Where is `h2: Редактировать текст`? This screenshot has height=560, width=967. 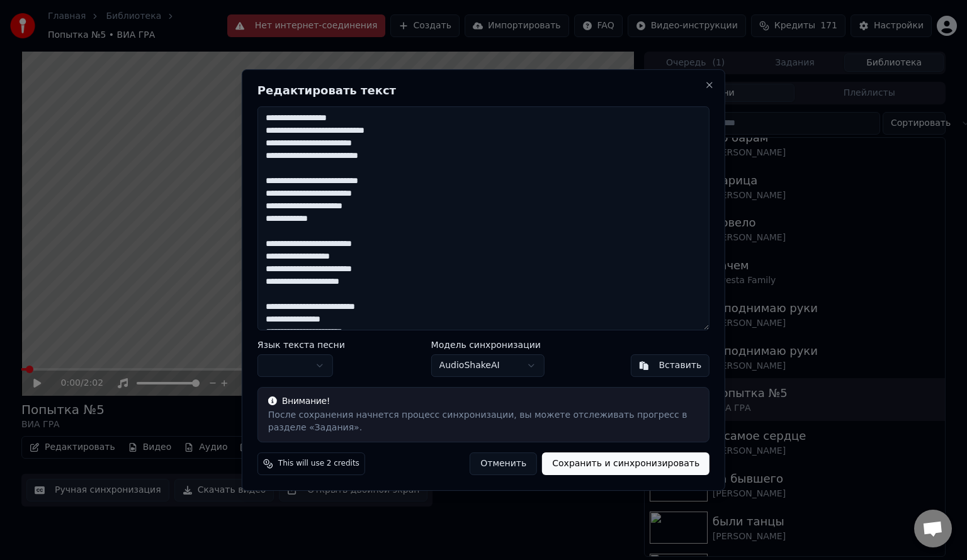
h2: Редактировать текст is located at coordinates (484, 90).